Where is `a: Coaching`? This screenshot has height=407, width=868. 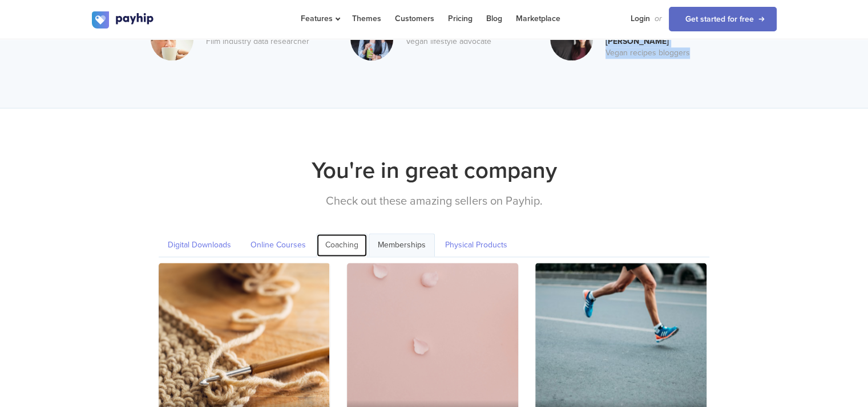 a: Coaching is located at coordinates (342, 245).